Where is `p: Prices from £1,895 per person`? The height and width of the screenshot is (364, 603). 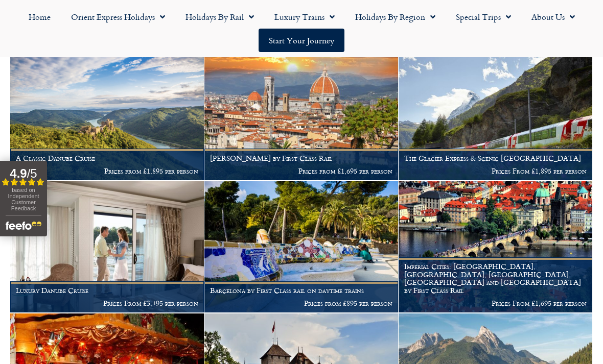 p: Prices from £1,895 per person is located at coordinates (107, 171).